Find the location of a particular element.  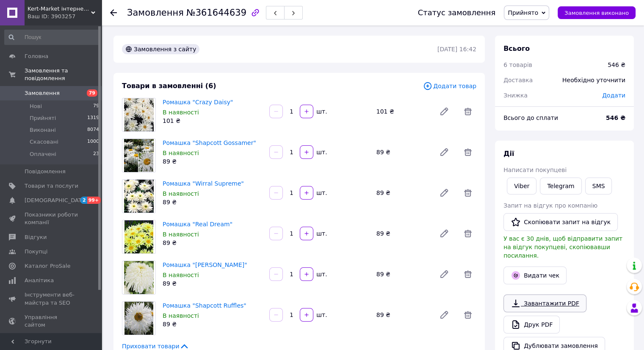

span: Прийняті is located at coordinates (43, 118).